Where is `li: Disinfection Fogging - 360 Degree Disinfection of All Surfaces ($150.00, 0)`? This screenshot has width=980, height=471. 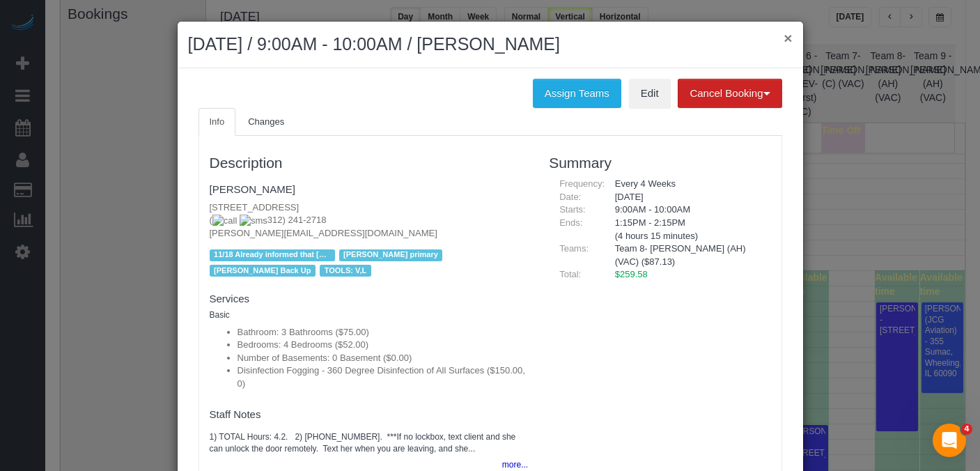
li: Disinfection Fogging - 360 Degree Disinfection of All Surfaces ($150.00, 0) is located at coordinates (384, 377).